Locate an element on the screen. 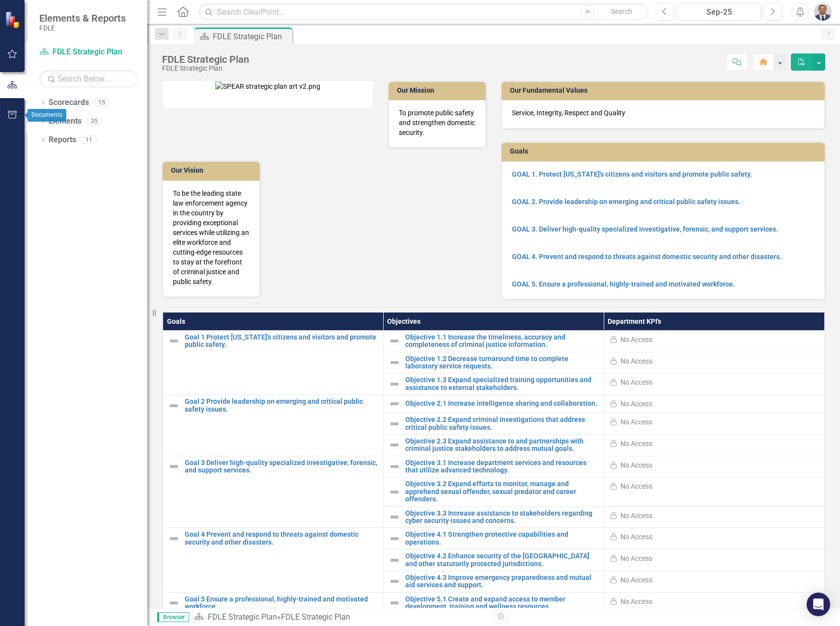 The image size is (840, 626). div: Documents is located at coordinates (47, 115).